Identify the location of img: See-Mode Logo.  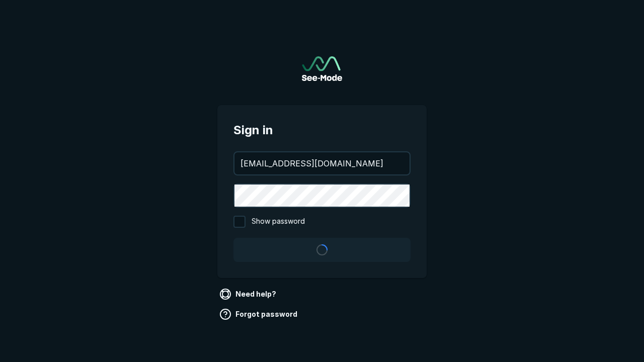
(322, 68).